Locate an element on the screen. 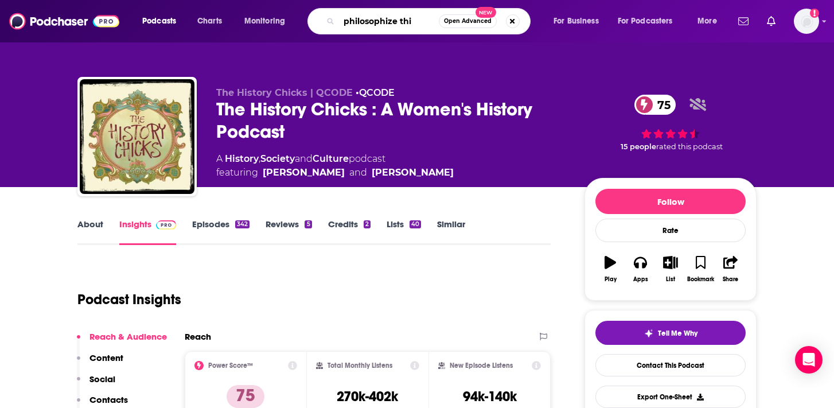 This screenshot has height=408, width=834. h2: Reach is located at coordinates (198, 336).